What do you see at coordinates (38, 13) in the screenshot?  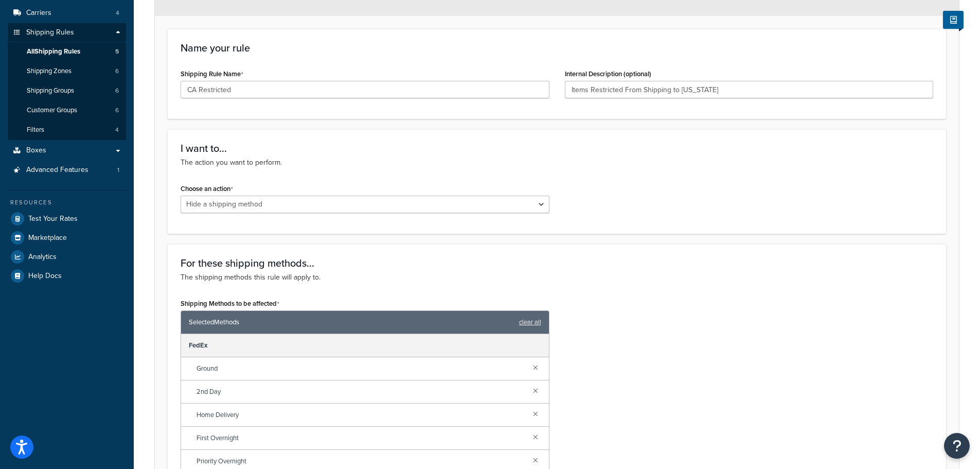 I see `span: Carriers` at bounding box center [38, 13].